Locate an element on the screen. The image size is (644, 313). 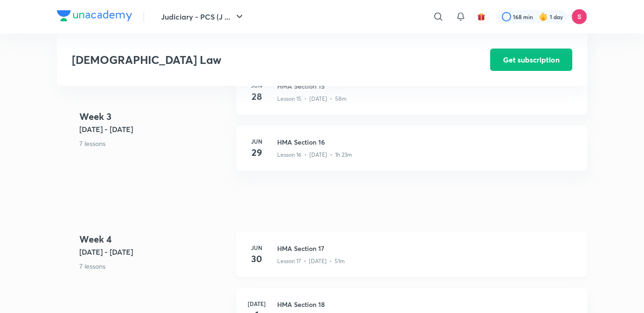
h3: HMA Section 15 is located at coordinates (427, 86).